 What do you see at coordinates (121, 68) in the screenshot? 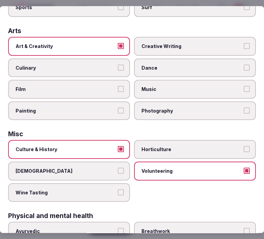
I see `button: Culinary` at bounding box center [121, 68].